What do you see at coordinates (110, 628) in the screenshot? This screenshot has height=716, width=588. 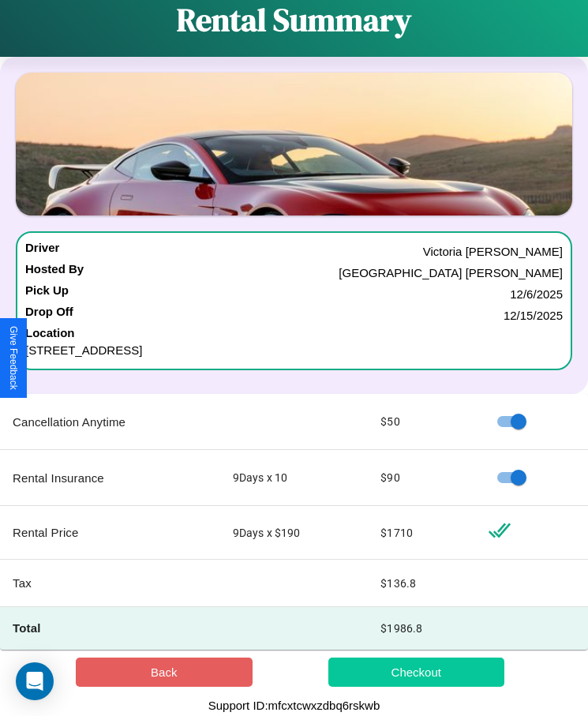 I see `h4: Total` at bounding box center [110, 628].